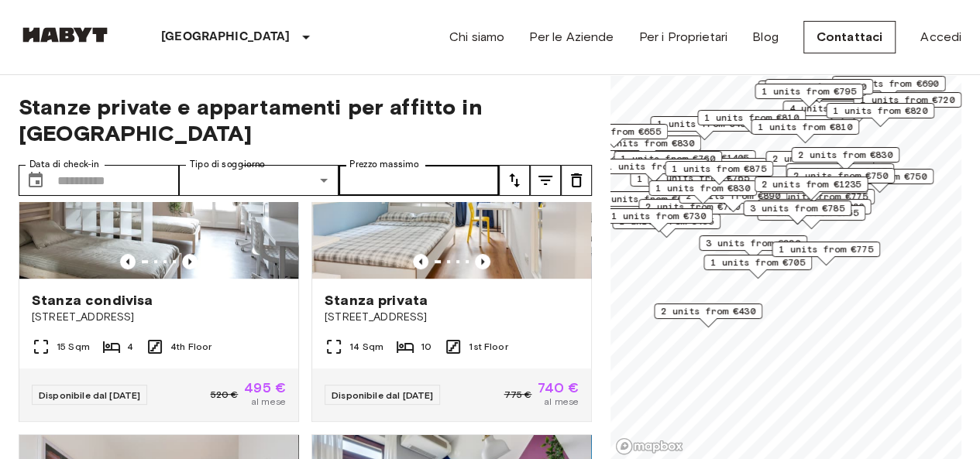 This screenshot has height=459, width=980. I want to click on span: 520 €, so click(224, 395).